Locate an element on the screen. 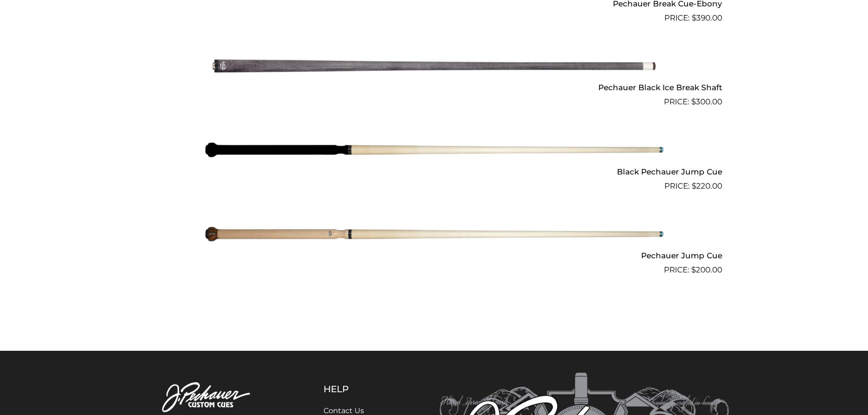 The height and width of the screenshot is (415, 868). a: Contact Us is located at coordinates (344, 410).